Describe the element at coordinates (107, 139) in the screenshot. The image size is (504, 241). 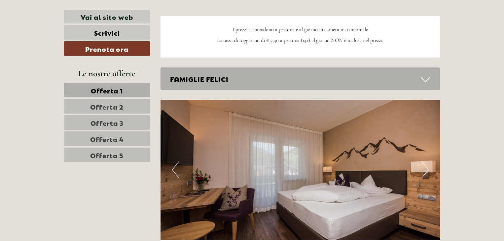
I see `span: Offerta 4` at that location.